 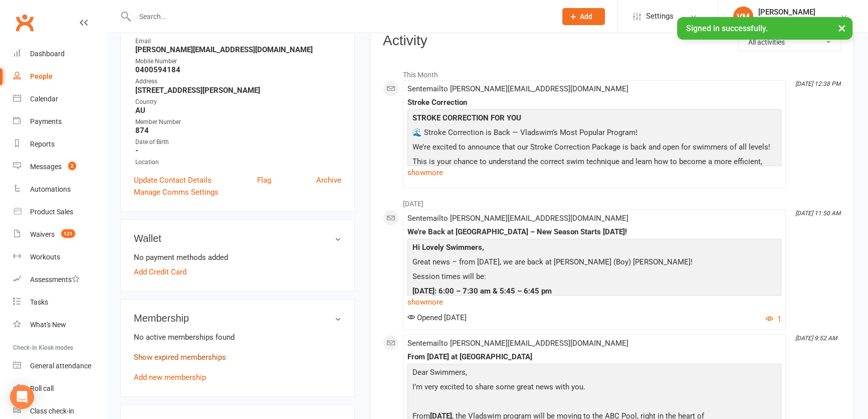 I want to click on p: No active memberships found, so click(x=237, y=337).